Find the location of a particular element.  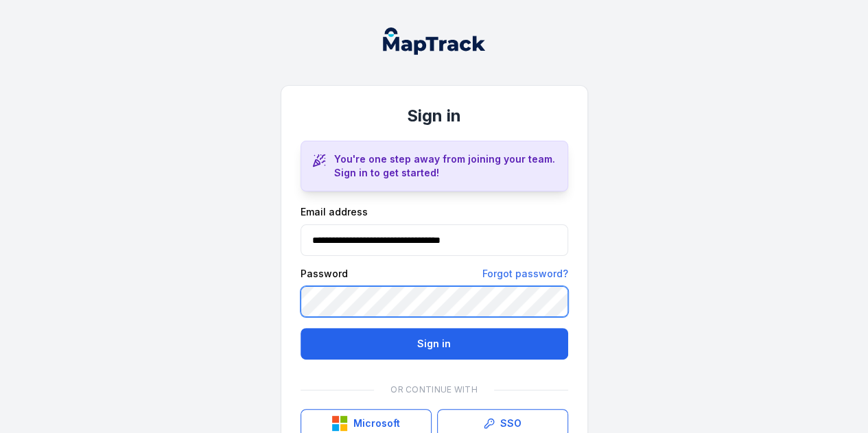

div: Or continue with is located at coordinates (434, 390).